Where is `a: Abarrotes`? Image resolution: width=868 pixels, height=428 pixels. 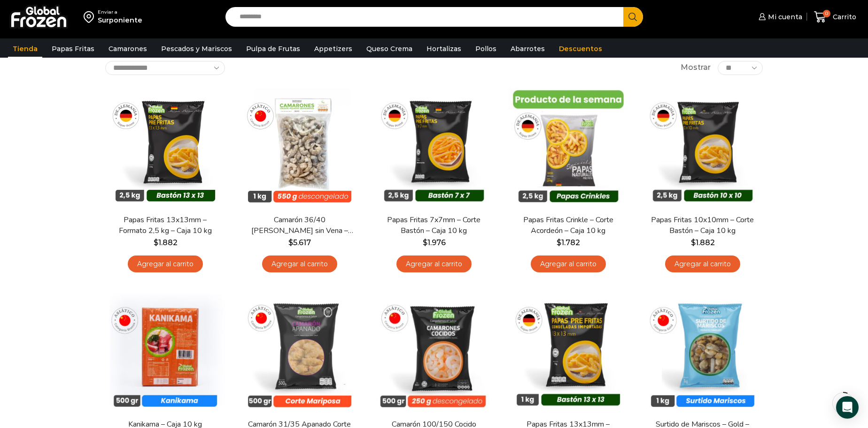
a: Abarrotes is located at coordinates (527, 49).